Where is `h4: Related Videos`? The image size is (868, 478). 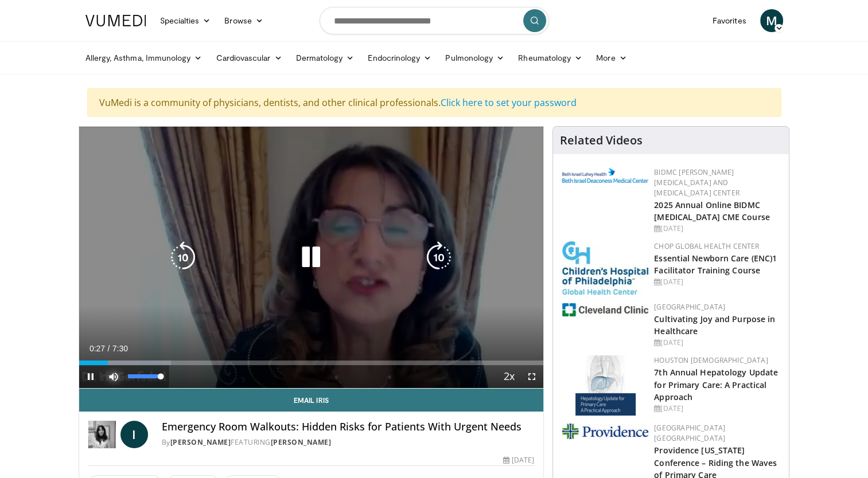
h4: Related Videos is located at coordinates (601, 140).